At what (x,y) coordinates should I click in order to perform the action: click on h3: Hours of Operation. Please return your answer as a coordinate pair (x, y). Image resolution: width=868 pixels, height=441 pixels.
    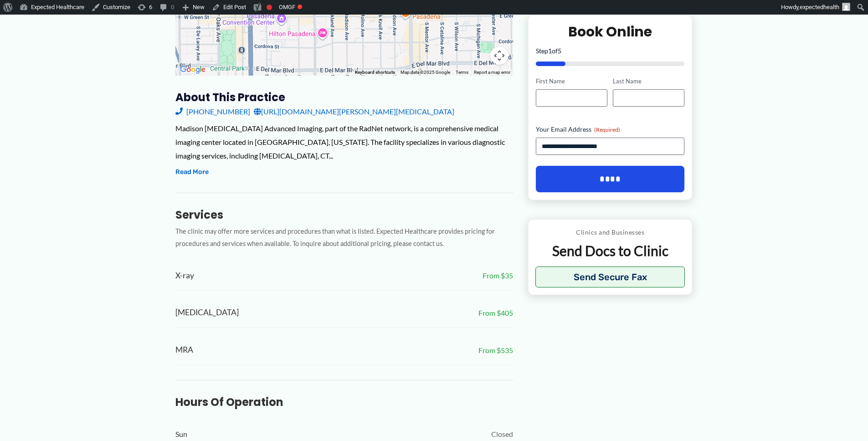
    Looking at the image, I should click on (344, 402).